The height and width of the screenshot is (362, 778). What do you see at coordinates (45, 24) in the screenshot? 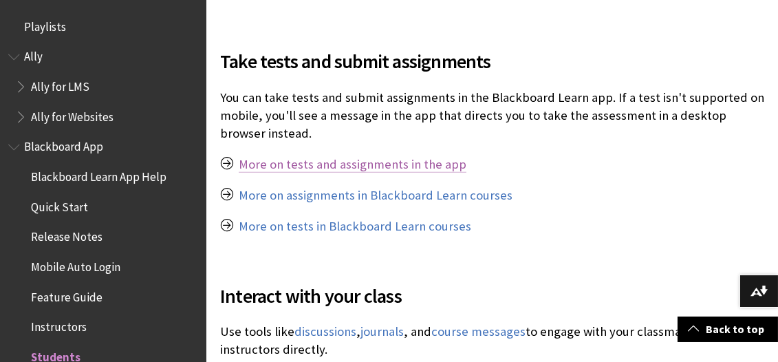
I see `span: Playlists` at bounding box center [45, 24].